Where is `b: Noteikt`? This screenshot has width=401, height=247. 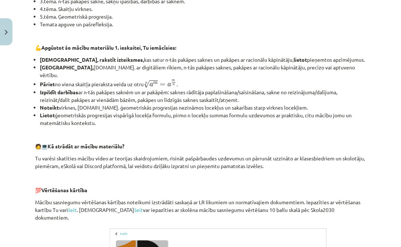
b: Noteikt is located at coordinates (49, 107).